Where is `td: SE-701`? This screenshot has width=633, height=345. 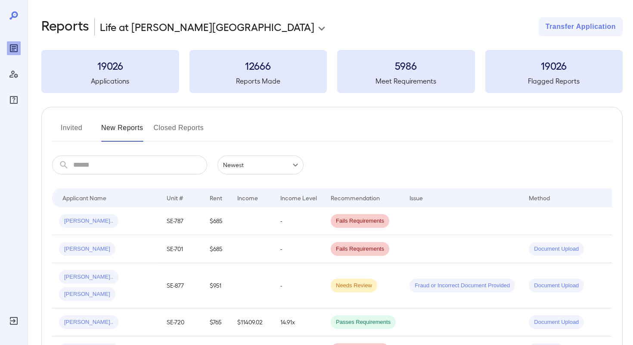 td: SE-701 is located at coordinates (181, 249).